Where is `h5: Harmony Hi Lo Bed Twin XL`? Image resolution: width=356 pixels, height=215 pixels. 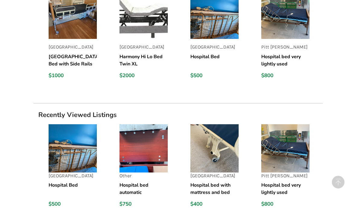
h5: Harmony Hi Lo Bed Twin XL is located at coordinates (144, 60).